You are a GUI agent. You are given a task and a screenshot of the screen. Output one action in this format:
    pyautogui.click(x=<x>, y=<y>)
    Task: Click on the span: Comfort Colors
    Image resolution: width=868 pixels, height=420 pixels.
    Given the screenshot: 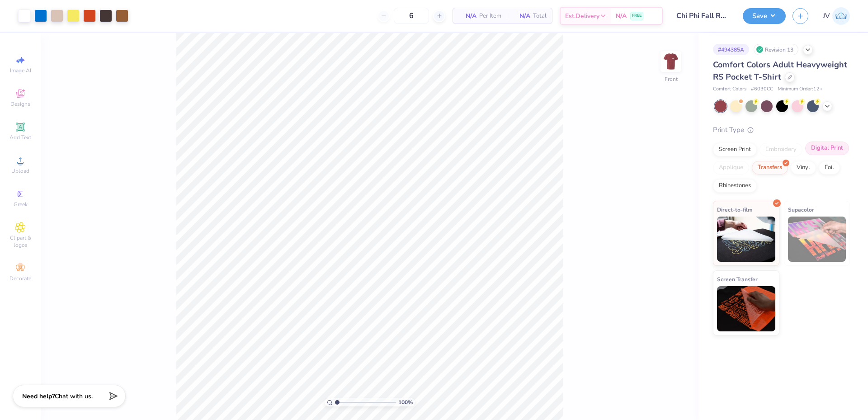 What is the action you would take?
    pyautogui.click(x=730, y=89)
    